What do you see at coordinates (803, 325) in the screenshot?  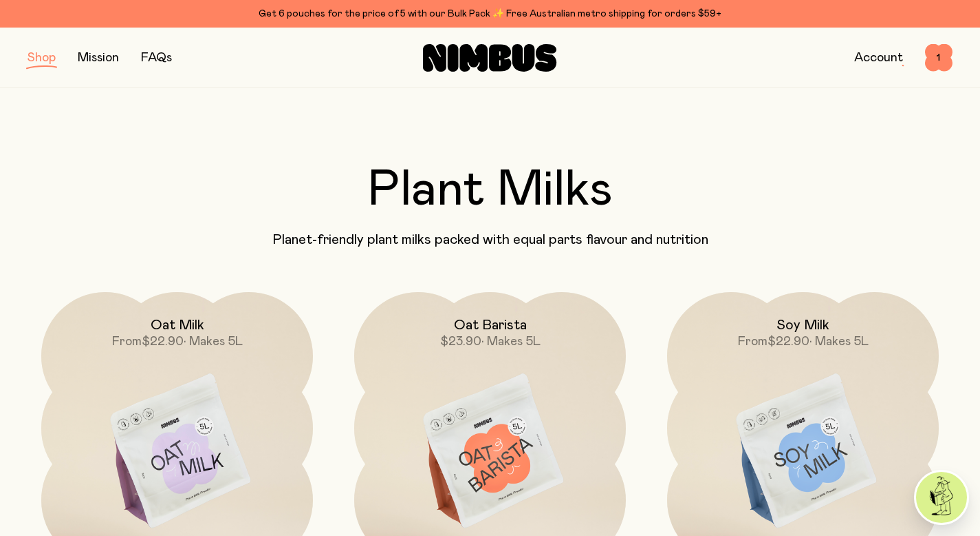 I see `h2: Soy Milk` at bounding box center [803, 325].